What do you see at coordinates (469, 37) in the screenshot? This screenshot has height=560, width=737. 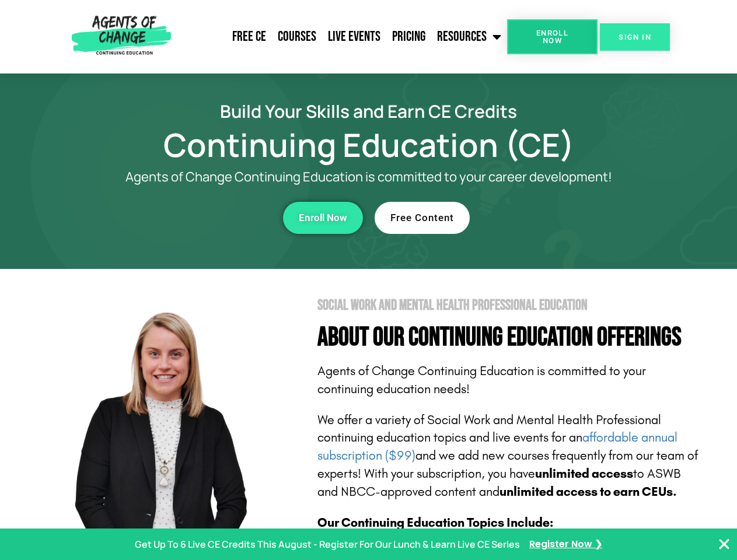 I see `a: Resources` at bounding box center [469, 37].